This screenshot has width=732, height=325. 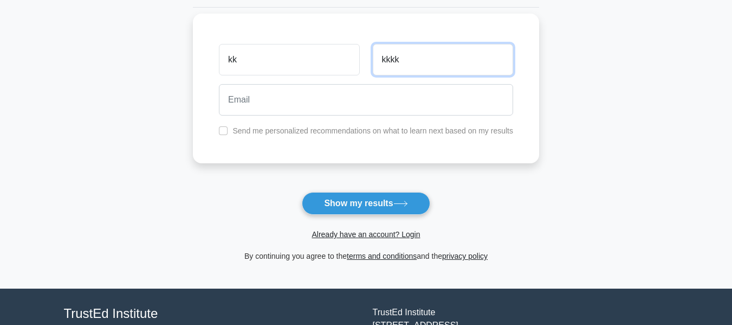 I want to click on input: Email, so click(x=366, y=100).